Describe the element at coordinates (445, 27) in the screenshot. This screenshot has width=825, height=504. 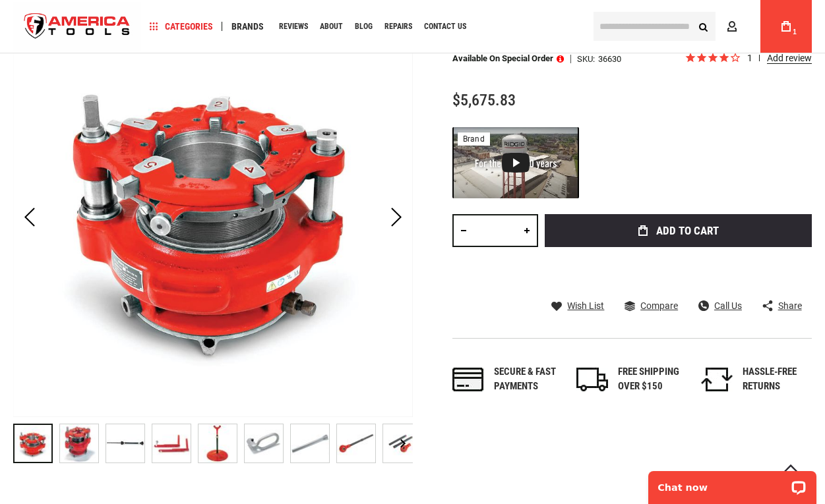
I see `span: Contact Us` at that location.